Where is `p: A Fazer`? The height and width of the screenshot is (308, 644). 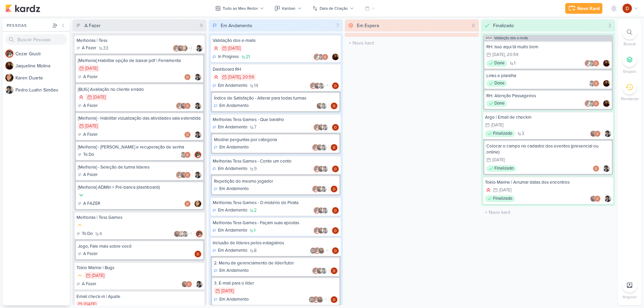 p: A Fazer is located at coordinates (90, 135).